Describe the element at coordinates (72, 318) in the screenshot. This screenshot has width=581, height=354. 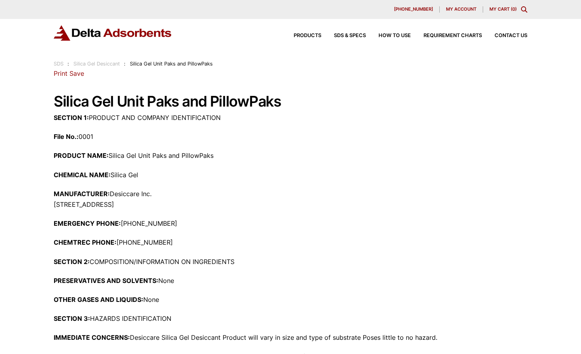
I see `strong: SECTION 3:` at that location.